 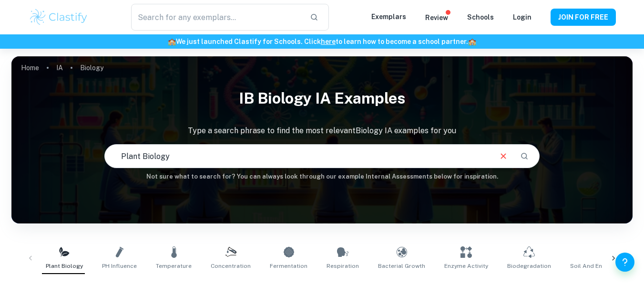 I want to click on a: Clastify logo, so click(x=59, y=17).